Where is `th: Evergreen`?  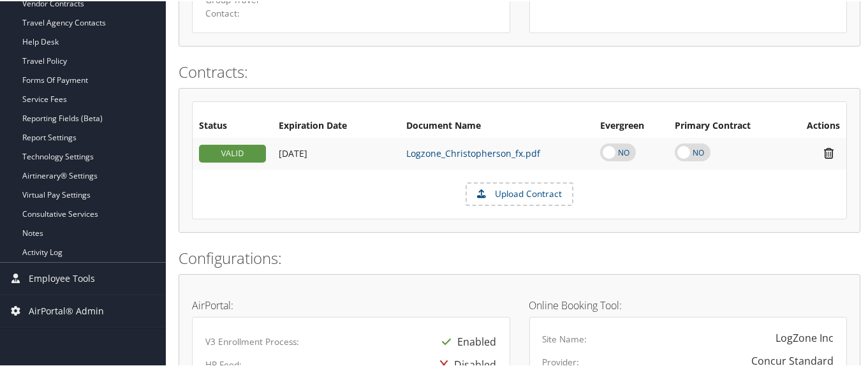 th: Evergreen is located at coordinates (631, 125).